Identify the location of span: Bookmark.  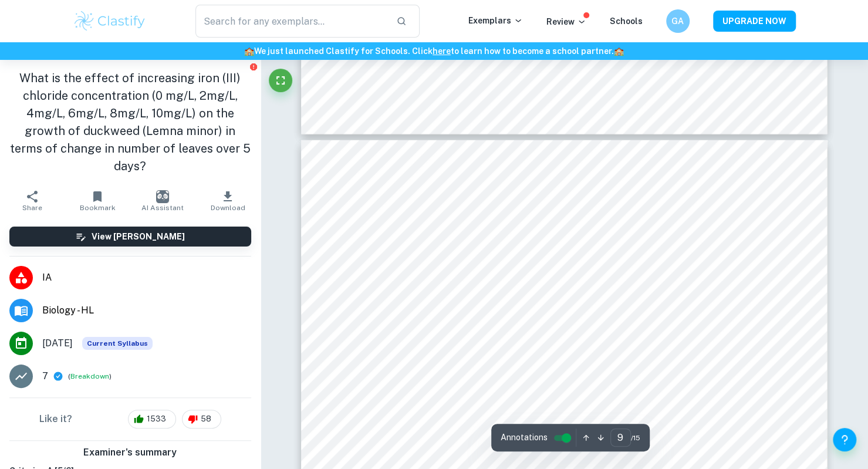
(98, 208).